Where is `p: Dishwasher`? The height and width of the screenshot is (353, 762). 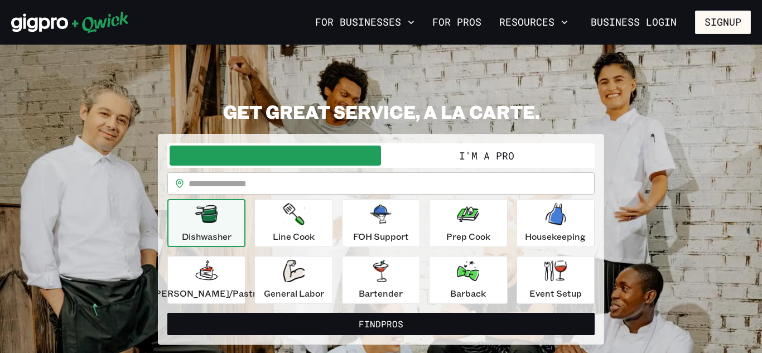 p: Dishwasher is located at coordinates (206, 236).